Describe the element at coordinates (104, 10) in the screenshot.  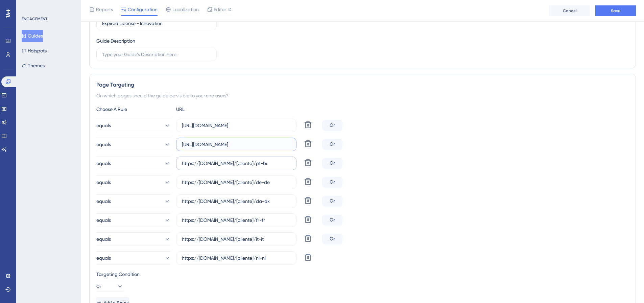
I see `span: Reports` at that location.